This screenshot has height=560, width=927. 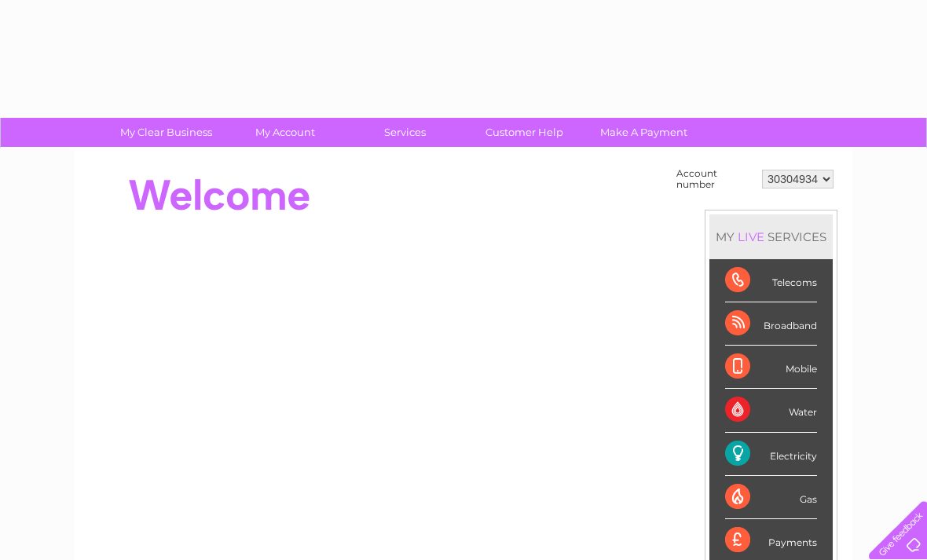 What do you see at coordinates (714, 179) in the screenshot?
I see `td: Account number` at bounding box center [714, 179].